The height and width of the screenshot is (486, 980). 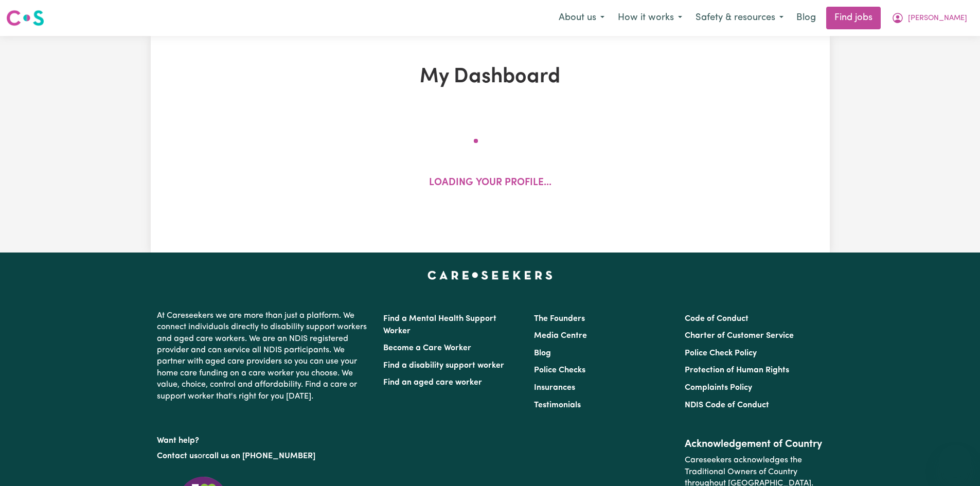 I want to click on a: Become a Care Worker, so click(x=427, y=348).